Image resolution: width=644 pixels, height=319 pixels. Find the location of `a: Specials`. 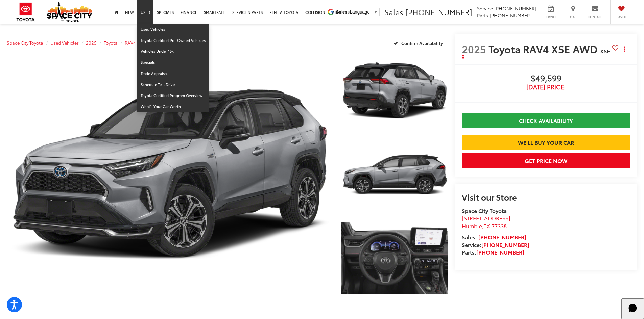

a: Specials is located at coordinates (173, 62).